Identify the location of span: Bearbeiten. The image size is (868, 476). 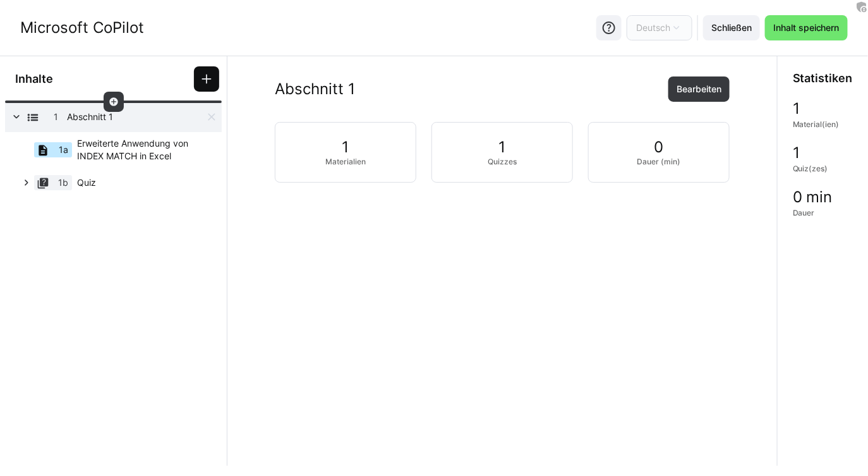
(698, 89).